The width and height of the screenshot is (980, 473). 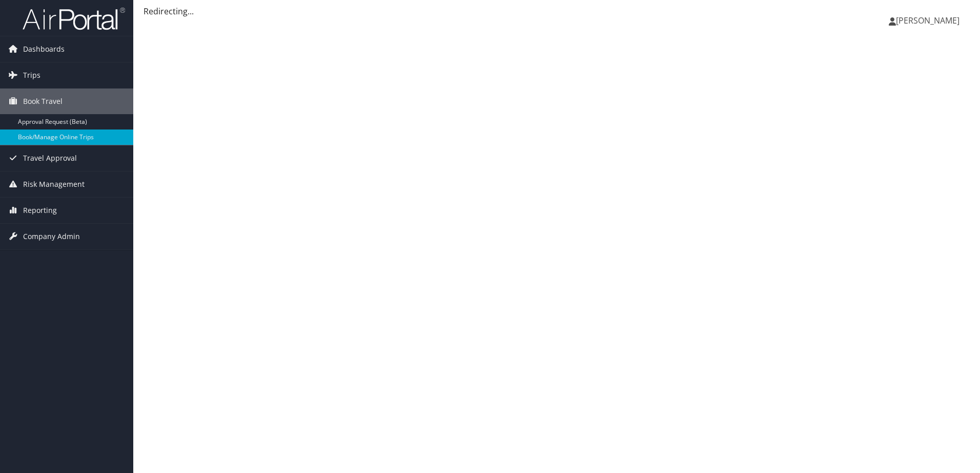 What do you see at coordinates (54, 185) in the screenshot?
I see `span: Risk Management` at bounding box center [54, 185].